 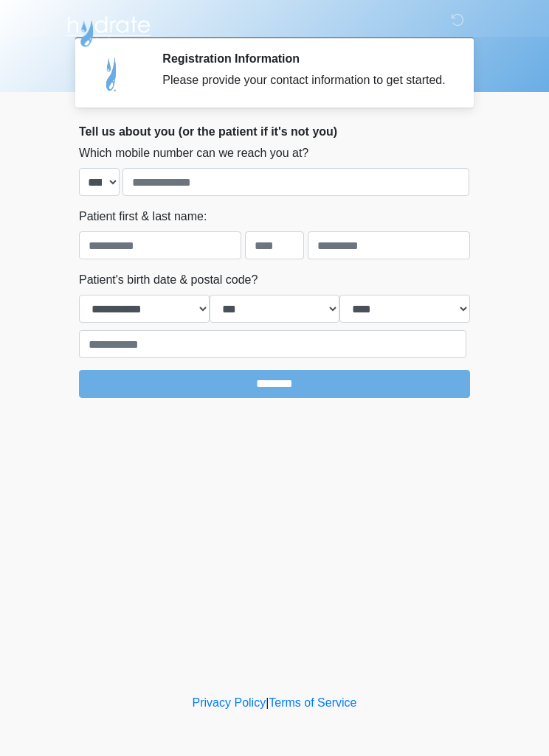 I want to click on label: Which mobile number can we reach you at?, so click(x=193, y=153).